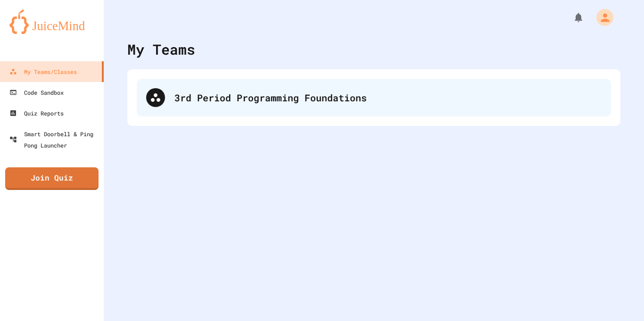 Image resolution: width=644 pixels, height=321 pixels. Describe the element at coordinates (36, 92) in the screenshot. I see `div: Code Sandbox` at that location.